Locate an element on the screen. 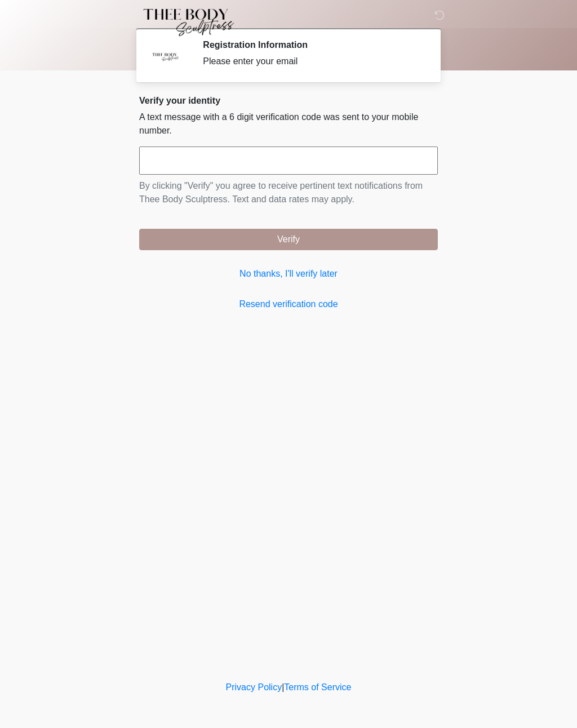 This screenshot has width=577, height=728. p: A text message with a 6 digit verification code was sent to your mobile number. is located at coordinates (288, 124).